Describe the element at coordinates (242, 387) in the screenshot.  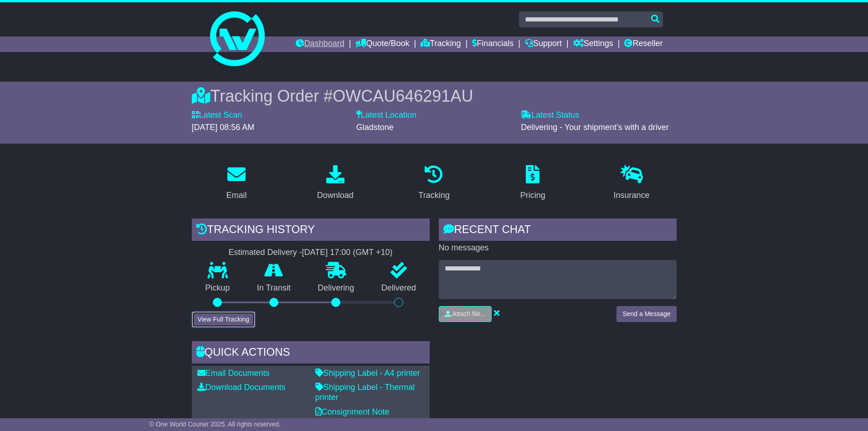
I see `a: Download Documents` at that location.